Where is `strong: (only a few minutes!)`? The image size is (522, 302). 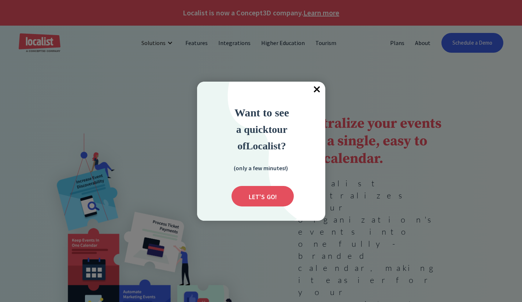
strong: (only a few minutes!) is located at coordinates (261, 168).